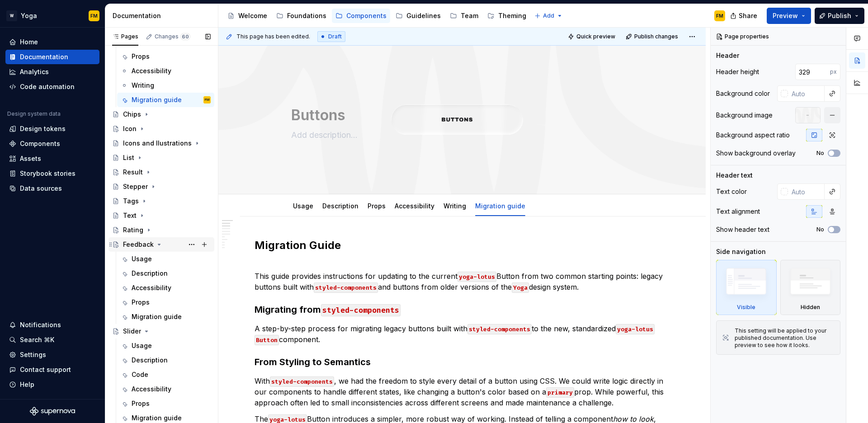 The width and height of the screenshot is (868, 423). Describe the element at coordinates (53, 370) in the screenshot. I see `button: Contact support` at that location.